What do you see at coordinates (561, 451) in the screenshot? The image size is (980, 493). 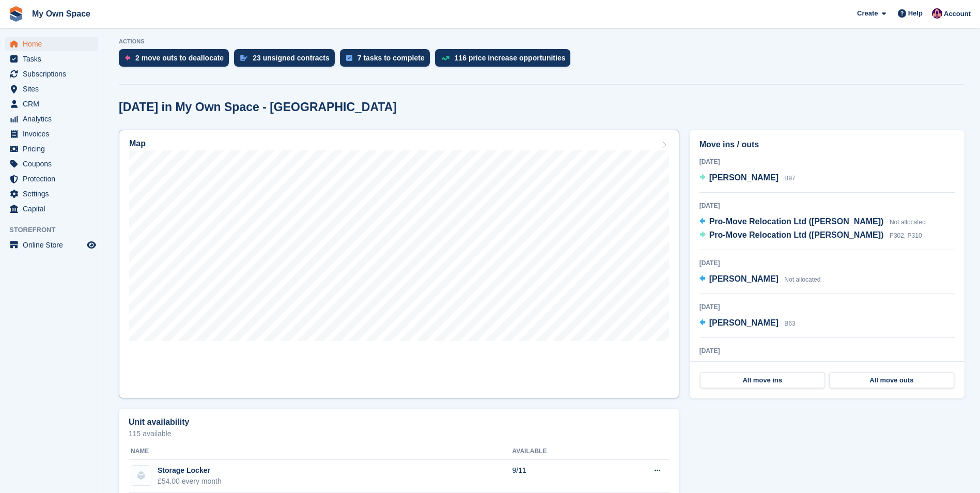 I see `th: Available` at bounding box center [561, 451].